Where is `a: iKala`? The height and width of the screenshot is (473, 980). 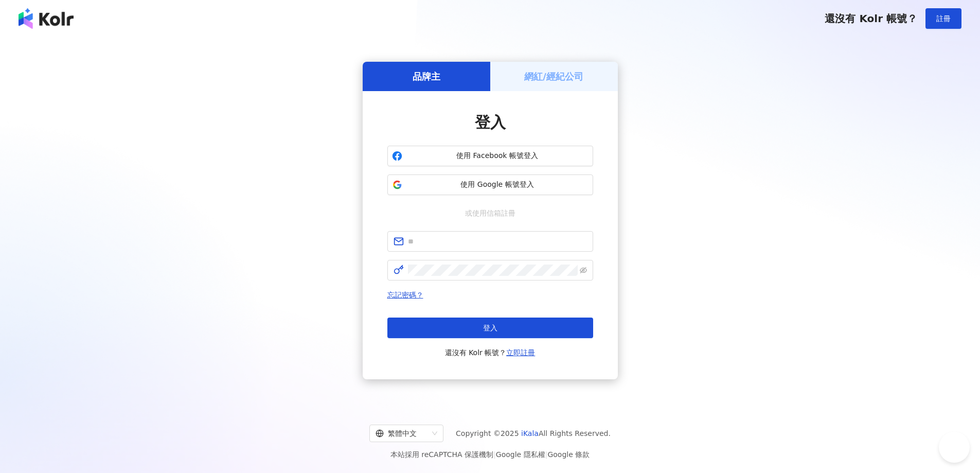 a: iKala is located at coordinates (530, 434).